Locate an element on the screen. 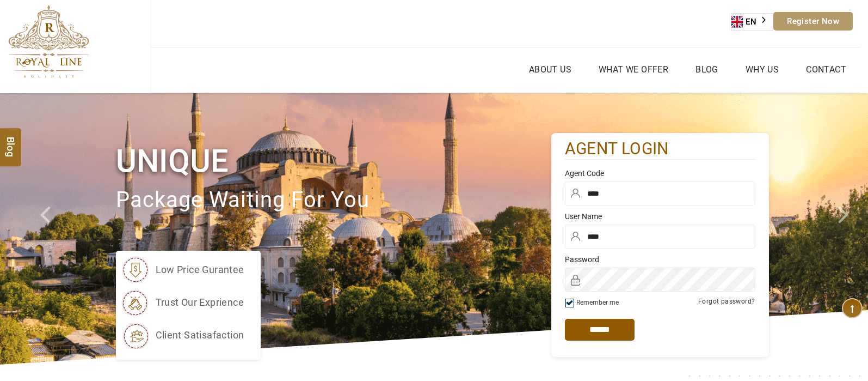 The image size is (868, 381). label: Remember me is located at coordinates (598, 302).